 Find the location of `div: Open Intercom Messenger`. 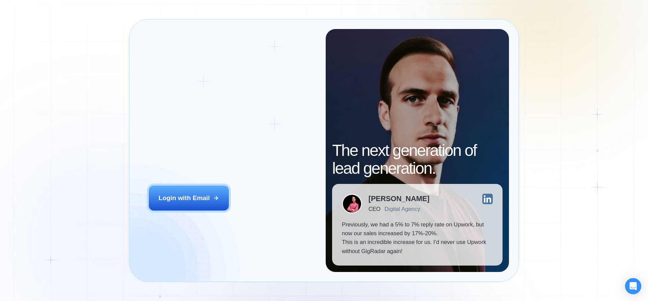

div: Open Intercom Messenger is located at coordinates (633, 286).